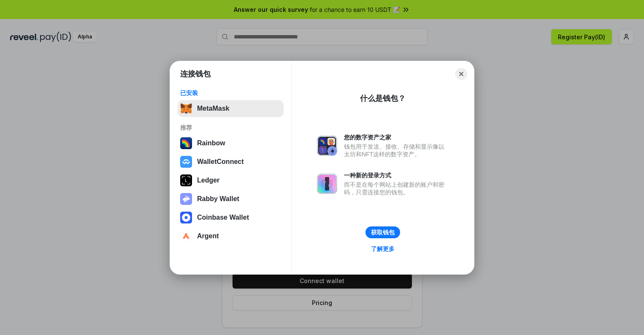 The height and width of the screenshot is (335, 644). Describe the element at coordinates (213, 109) in the screenshot. I see `div: MetaMask` at that location.